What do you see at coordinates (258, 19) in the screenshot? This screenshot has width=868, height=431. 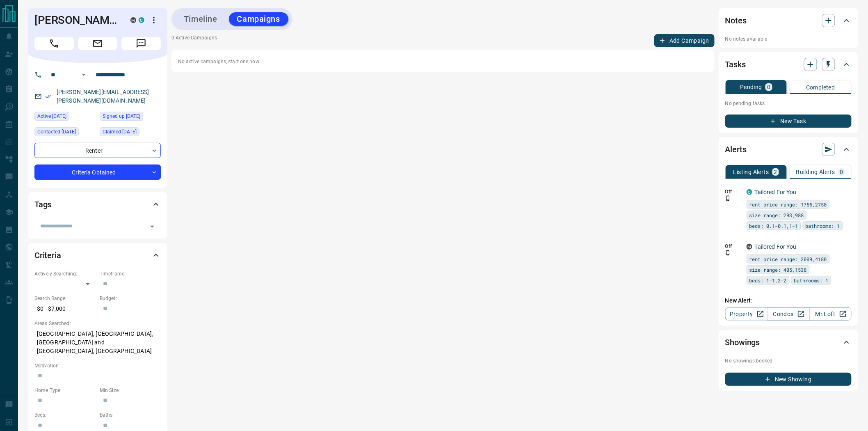 I see `button: Campaigns` at bounding box center [258, 19].